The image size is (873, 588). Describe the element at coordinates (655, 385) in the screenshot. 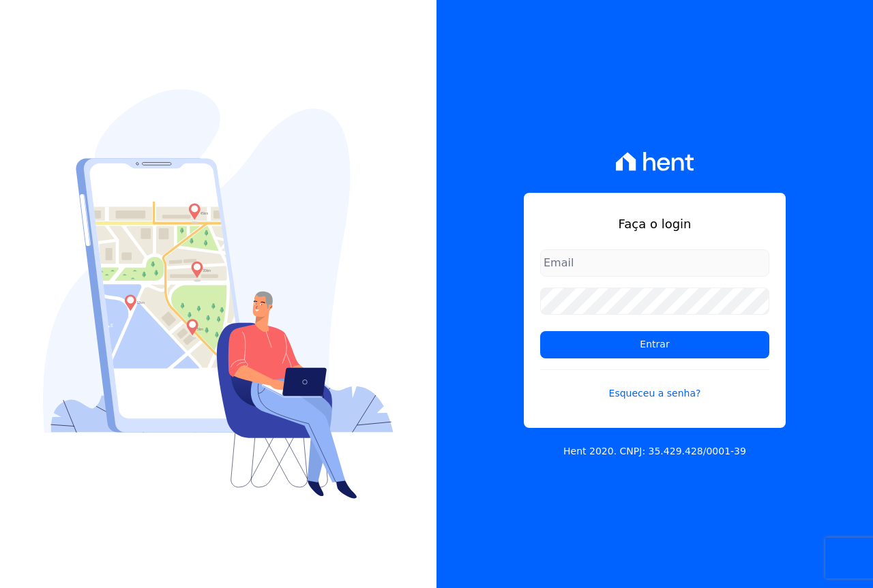

I see `a: Esqueceu a senha?` at that location.